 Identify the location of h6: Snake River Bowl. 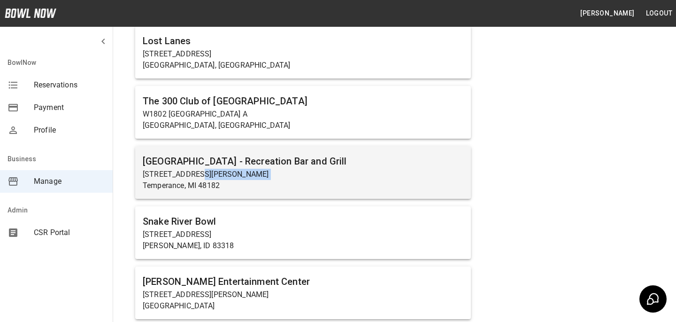
(303, 221).